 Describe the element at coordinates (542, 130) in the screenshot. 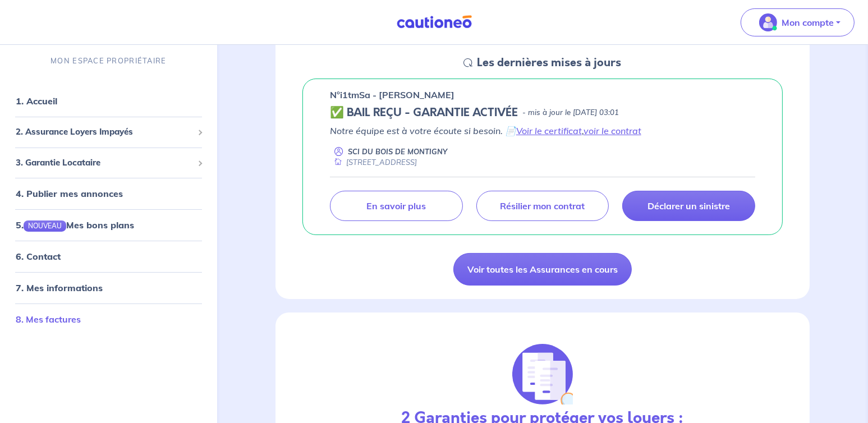

I see `p: Notre équipe est à votre écoute si besoin. 📄 ,` at that location.